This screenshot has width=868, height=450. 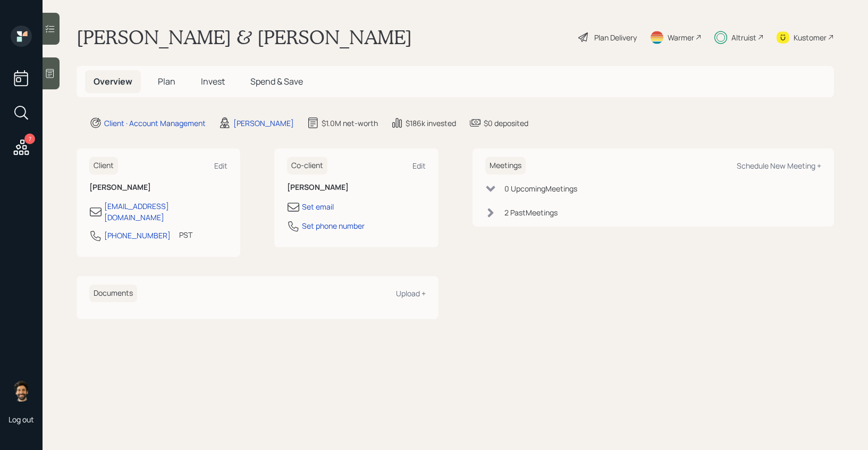 I want to click on div: 0 Upcoming Meeting s, so click(x=540, y=188).